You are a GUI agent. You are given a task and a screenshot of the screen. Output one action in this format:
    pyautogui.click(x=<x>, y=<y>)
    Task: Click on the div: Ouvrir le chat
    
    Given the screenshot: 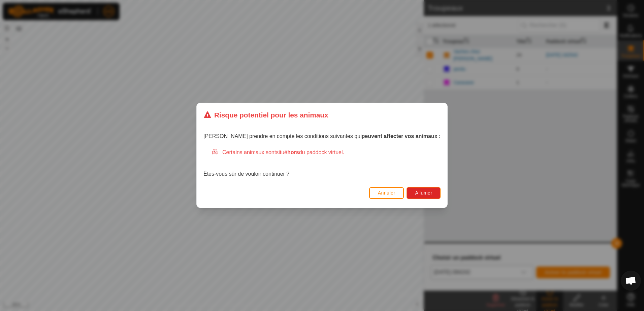 What is the action you would take?
    pyautogui.click(x=631, y=280)
    